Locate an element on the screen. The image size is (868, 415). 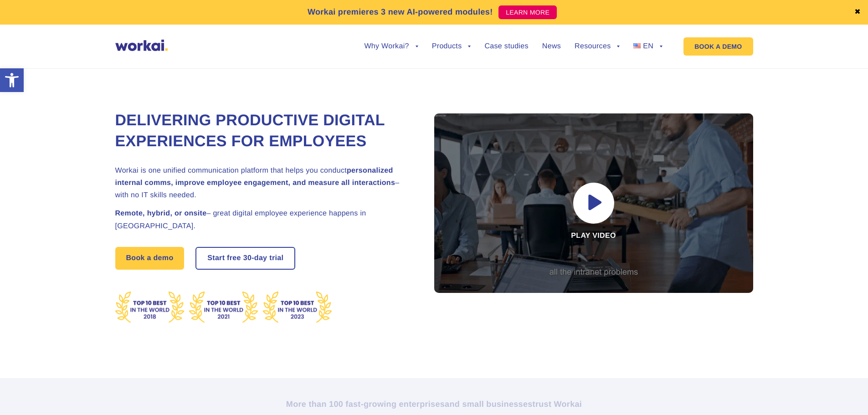
a: Products is located at coordinates (451, 47).